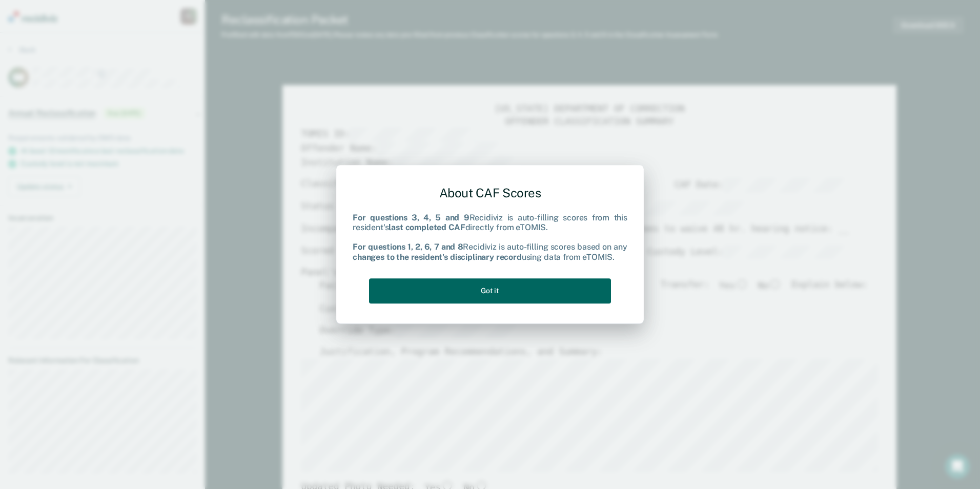 The image size is (980, 489). What do you see at coordinates (490, 291) in the screenshot?
I see `button: Got it` at bounding box center [490, 291].